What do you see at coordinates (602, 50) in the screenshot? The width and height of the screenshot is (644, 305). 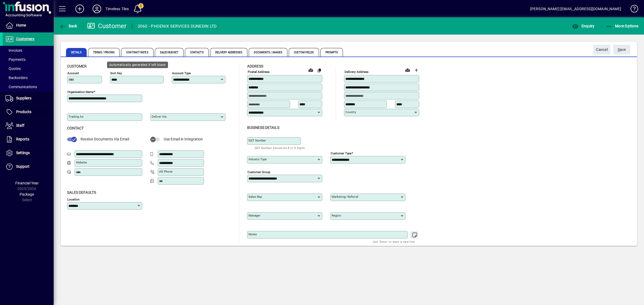 I see `span: Cancel` at bounding box center [602, 50].